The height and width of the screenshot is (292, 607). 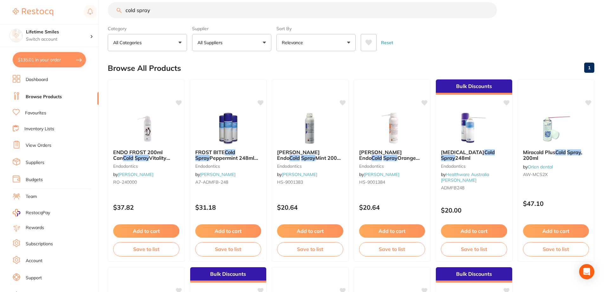 I want to click on div: Open Intercom Messenger, so click(x=587, y=271).